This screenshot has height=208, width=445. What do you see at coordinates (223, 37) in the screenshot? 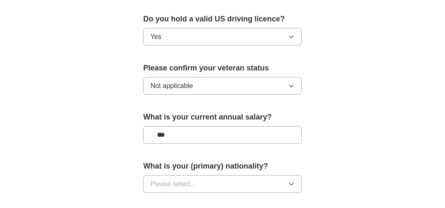
I see `button: Yes` at bounding box center [223, 37].